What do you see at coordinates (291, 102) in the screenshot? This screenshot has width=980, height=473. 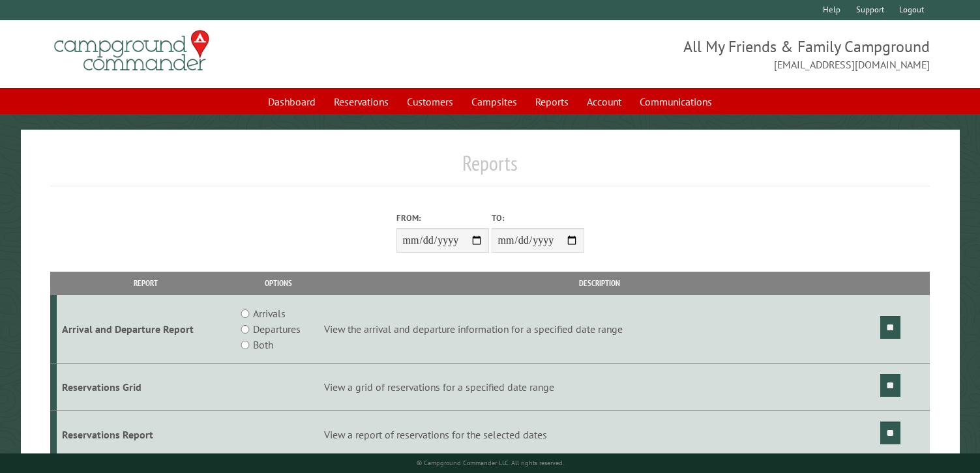 I see `a: Dashboard` at bounding box center [291, 102].